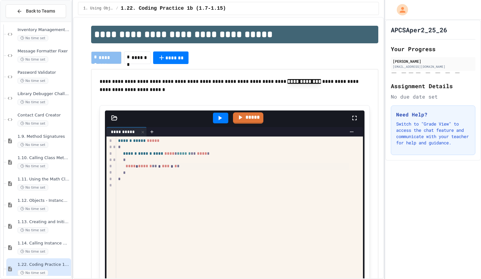  What do you see at coordinates (98, 8) in the screenshot?
I see `span: 1. Using Objects and Methods` at bounding box center [98, 8].